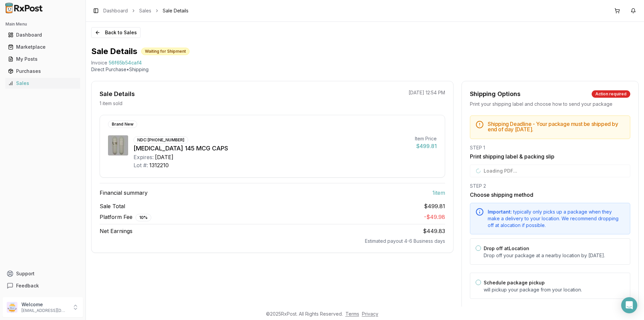  What do you see at coordinates (515, 282) in the screenshot?
I see `label: Schedule package pickup` at bounding box center [515, 282].